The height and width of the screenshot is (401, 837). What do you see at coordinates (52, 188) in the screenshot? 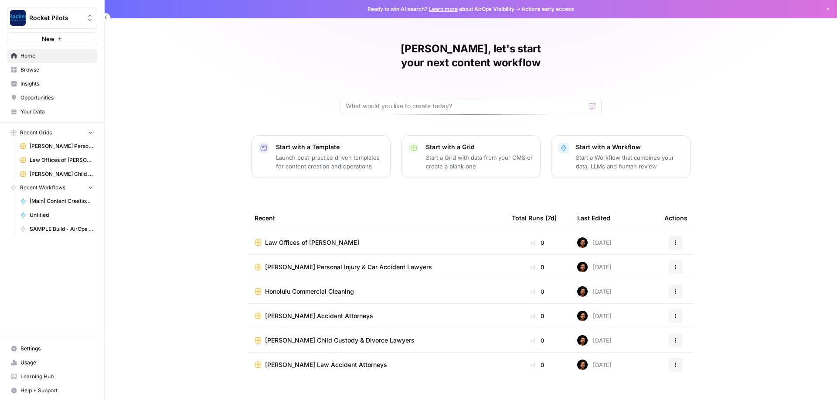
I see `button: Recent Workflows` at bounding box center [52, 188].